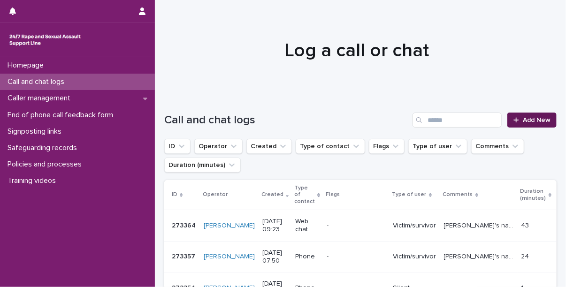 This screenshot has width=566, height=287. Describe the element at coordinates (458, 195) in the screenshot. I see `p: Comments` at that location.